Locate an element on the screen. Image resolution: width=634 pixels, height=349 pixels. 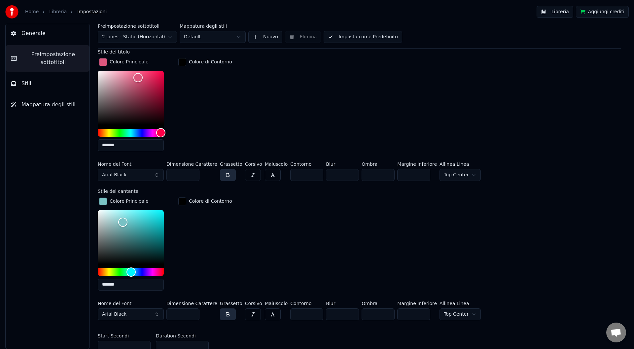
label: Duration Secondi is located at coordinates (176, 336).